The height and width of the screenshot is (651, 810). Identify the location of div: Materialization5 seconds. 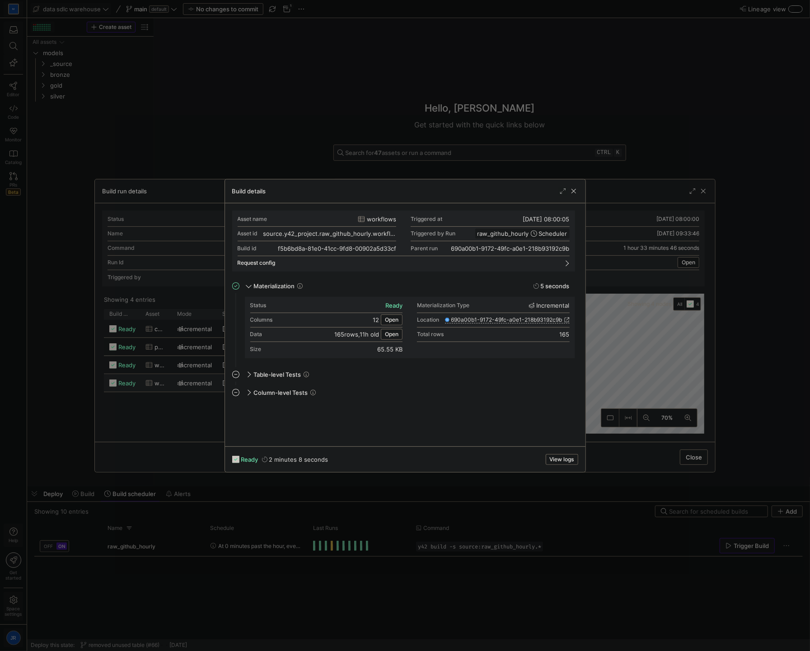
(404, 332).